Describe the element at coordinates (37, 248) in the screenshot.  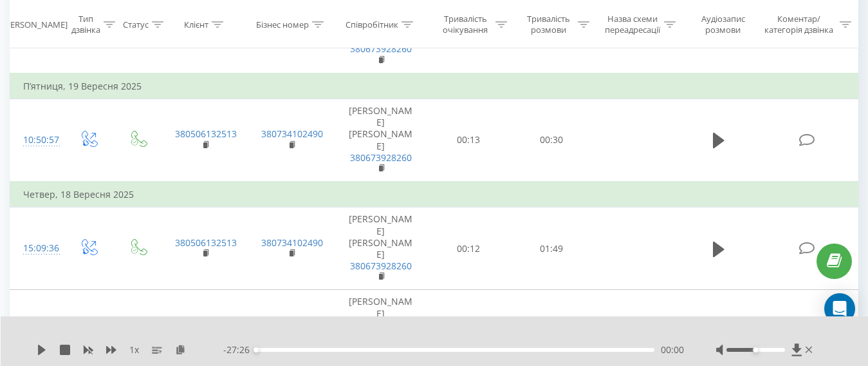
I see `div: 15:09:36` at that location.